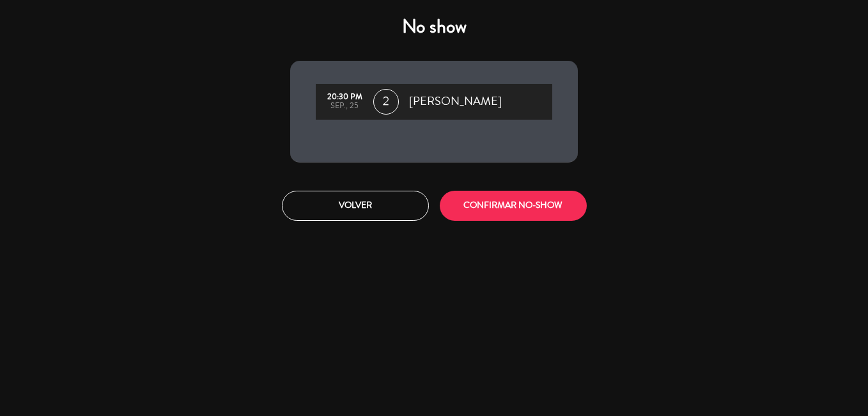 This screenshot has height=416, width=868. What do you see at coordinates (513, 205) in the screenshot?
I see `button: CONFIRMAR NO-SHOW` at bounding box center [513, 205].